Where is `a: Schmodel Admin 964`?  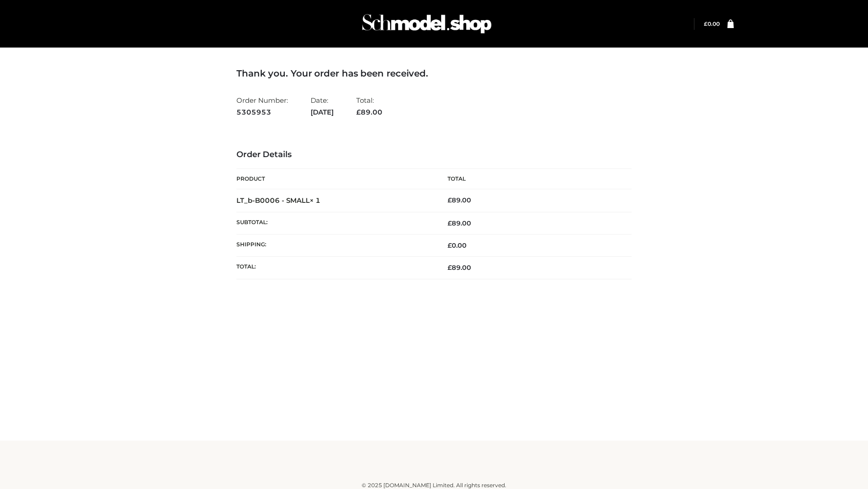
a: Schmodel Admin 964 is located at coordinates (427, 24).